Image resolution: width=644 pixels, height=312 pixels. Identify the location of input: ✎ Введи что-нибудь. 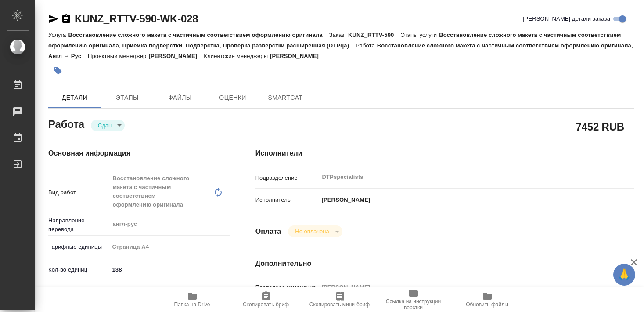
(170, 270).